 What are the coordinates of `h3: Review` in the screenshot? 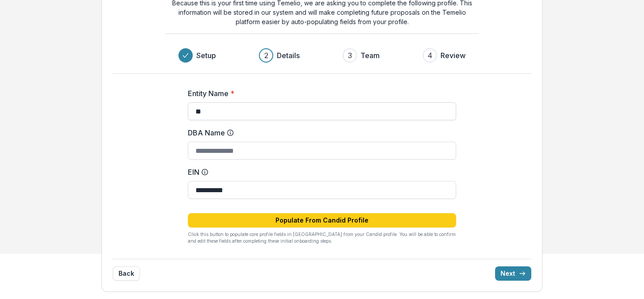 It's located at (453, 55).